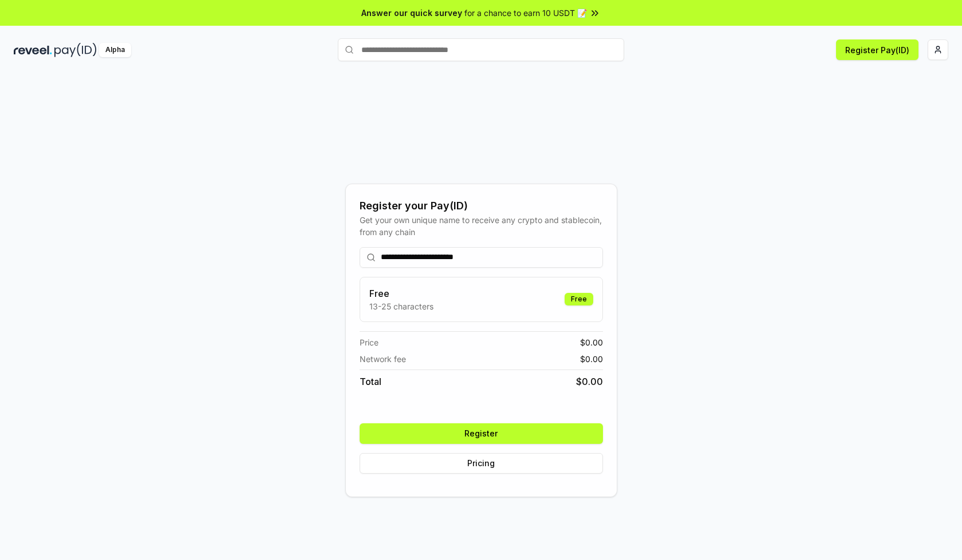  Describe the element at coordinates (412, 13) in the screenshot. I see `span: Answer our quick survey` at that location.